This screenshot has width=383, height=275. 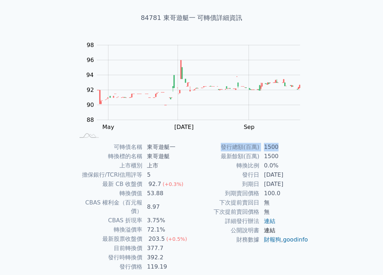 What do you see at coordinates (295, 240) in the screenshot?
I see `a: goodinfo` at bounding box center [295, 240].